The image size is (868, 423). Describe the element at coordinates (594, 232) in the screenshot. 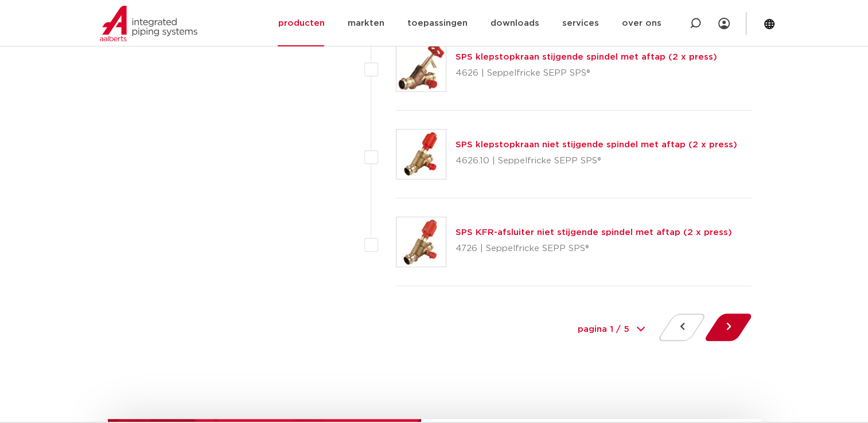

I see `a: SPS KFR-afsluiter niet stijgende spindel met aftap (2 x press)` at that location.